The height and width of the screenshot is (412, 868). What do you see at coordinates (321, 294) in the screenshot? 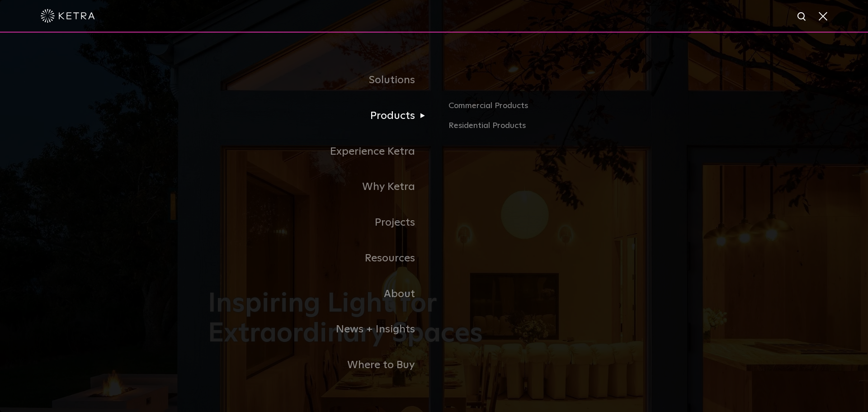
I see `a: About` at bounding box center [321, 294].